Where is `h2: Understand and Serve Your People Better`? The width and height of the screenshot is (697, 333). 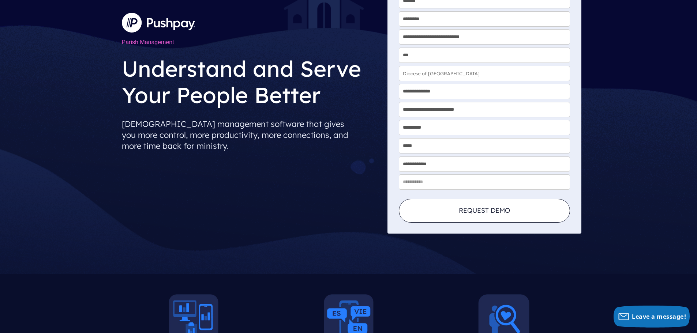 h2: Understand and Serve Your People Better is located at coordinates (252, 80).